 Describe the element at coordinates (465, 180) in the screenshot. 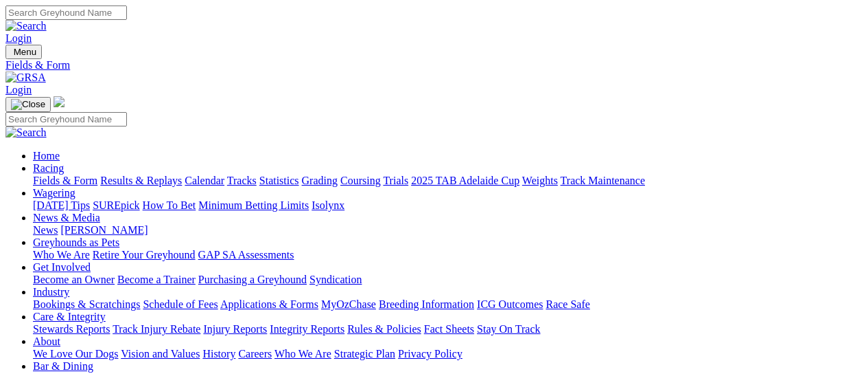

I see `a: 2025 TAB Adelaide Cup` at that location.